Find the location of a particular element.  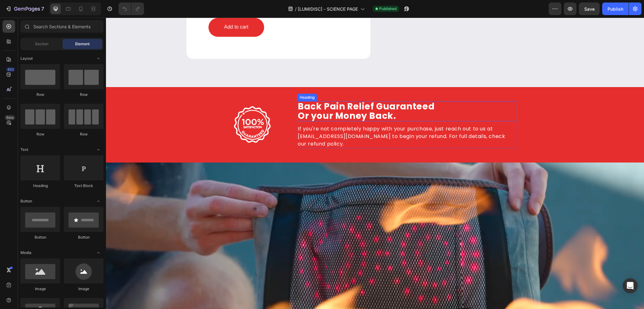

div: Publish is located at coordinates (615, 9).